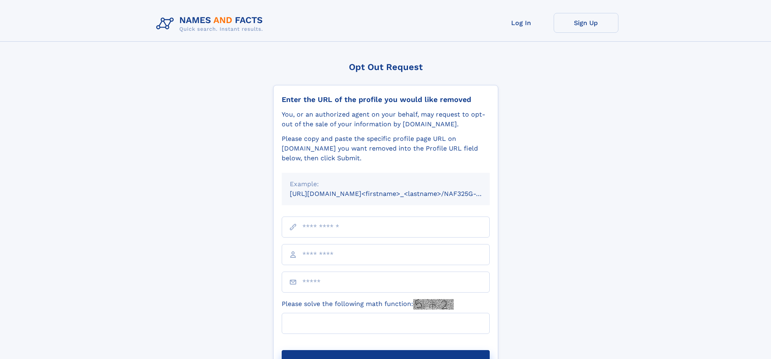 The image size is (771, 359). I want to click on a: Log In, so click(521, 23).